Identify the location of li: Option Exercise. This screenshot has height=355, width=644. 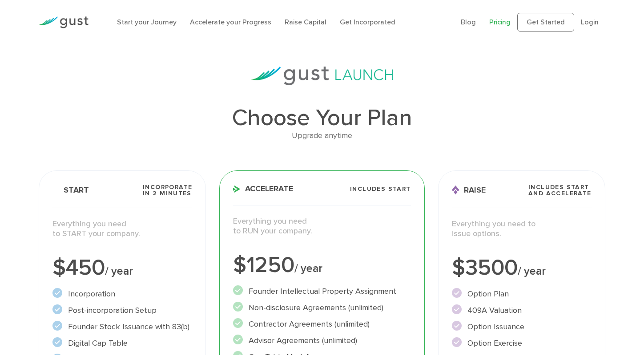
(521, 344).